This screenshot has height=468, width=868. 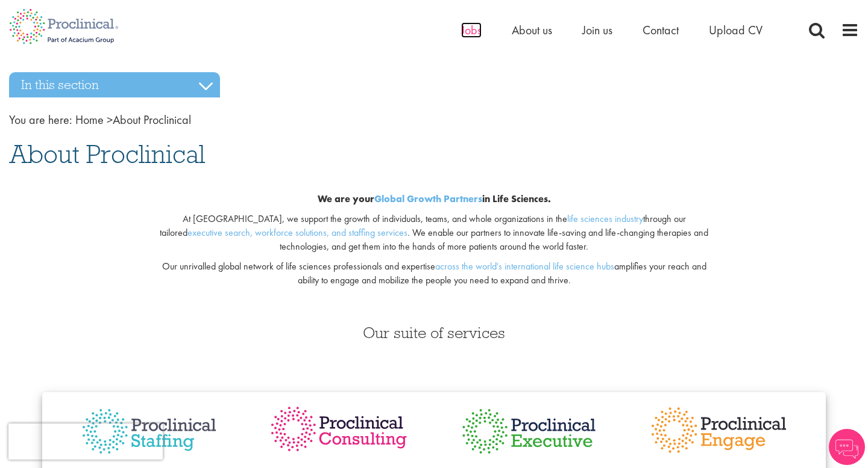 What do you see at coordinates (434, 333) in the screenshot?
I see `h3: Our suite of services` at bounding box center [434, 333].